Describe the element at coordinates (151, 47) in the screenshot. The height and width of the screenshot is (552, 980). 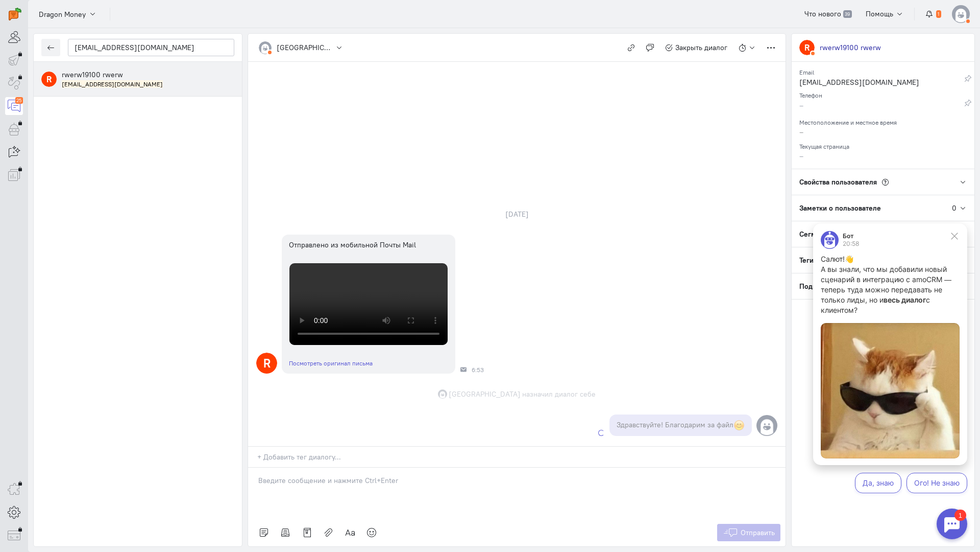
I see `input: Поиск по имени, почте, телефону` at that location.